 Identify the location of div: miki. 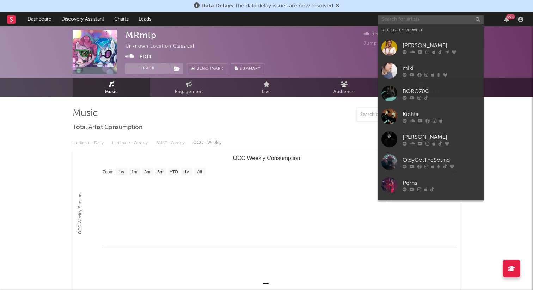
(441, 68).